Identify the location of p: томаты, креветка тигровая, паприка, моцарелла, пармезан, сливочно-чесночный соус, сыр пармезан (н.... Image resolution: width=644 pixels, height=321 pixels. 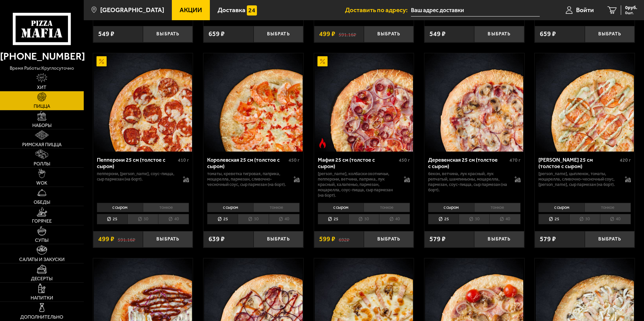
(247, 179).